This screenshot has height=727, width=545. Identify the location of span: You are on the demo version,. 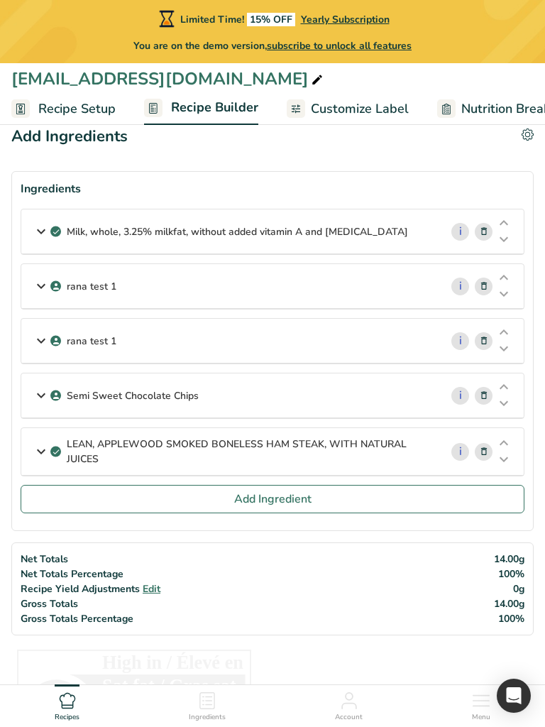
(273, 45).